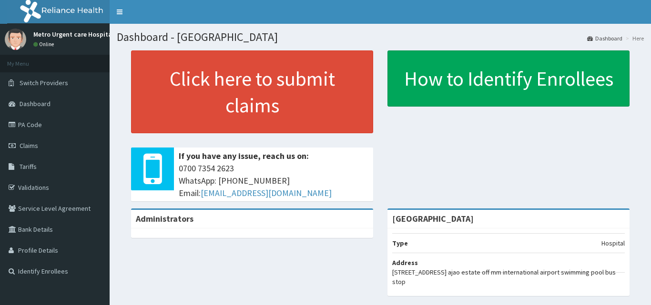 The image size is (651, 305). What do you see at coordinates (73, 34) in the screenshot?
I see `p: Metro Urgent care Hospital` at bounding box center [73, 34].